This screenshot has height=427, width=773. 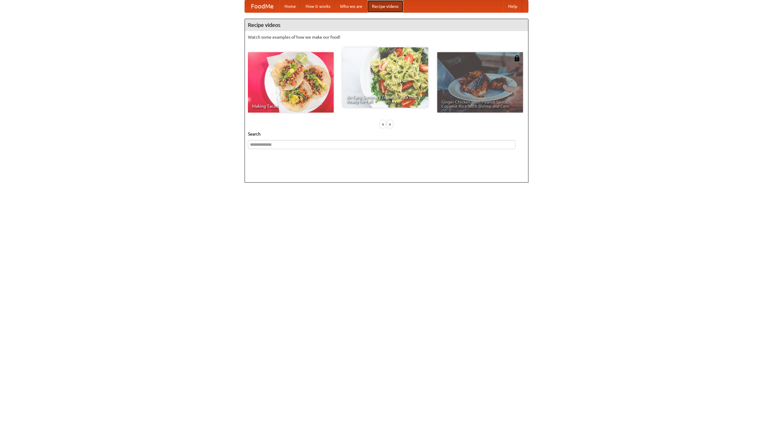 I want to click on a: How it works, so click(x=318, y=6).